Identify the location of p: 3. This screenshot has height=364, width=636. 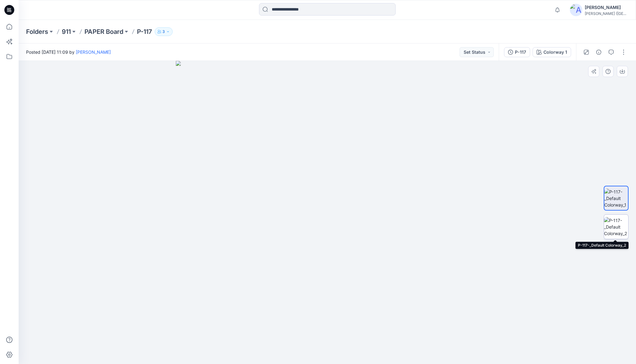
(164, 32).